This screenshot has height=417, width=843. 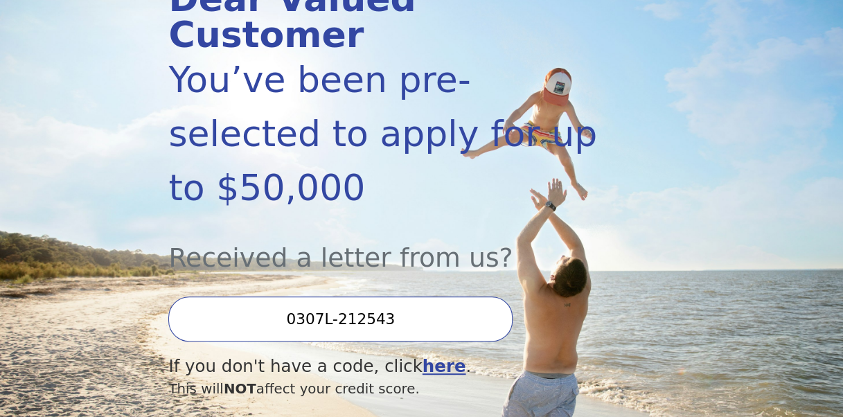 What do you see at coordinates (240, 388) in the screenshot?
I see `span: NOT` at bounding box center [240, 388].